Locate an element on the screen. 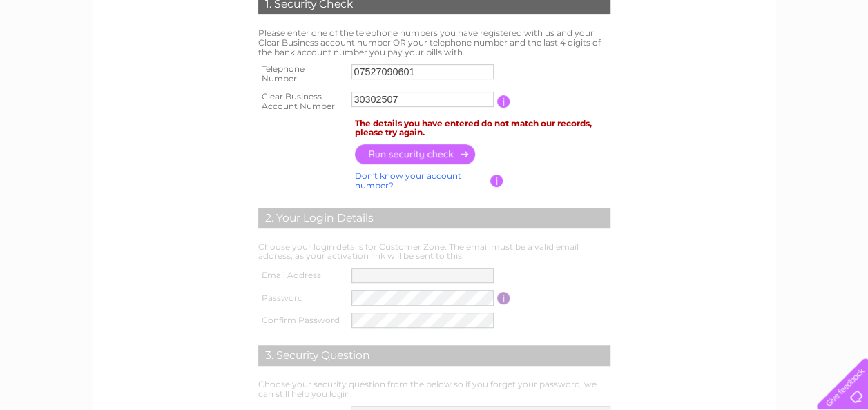 This screenshot has width=868, height=410. td: Choose your security question from the below so if you forget your password, we can still help yo... is located at coordinates (434, 389).